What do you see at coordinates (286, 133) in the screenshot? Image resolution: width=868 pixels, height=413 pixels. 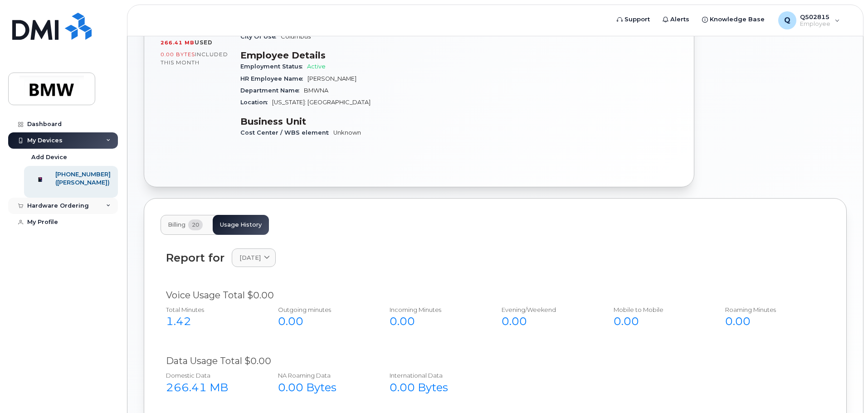 I see `span: Cost Center / WBS element` at bounding box center [286, 133].